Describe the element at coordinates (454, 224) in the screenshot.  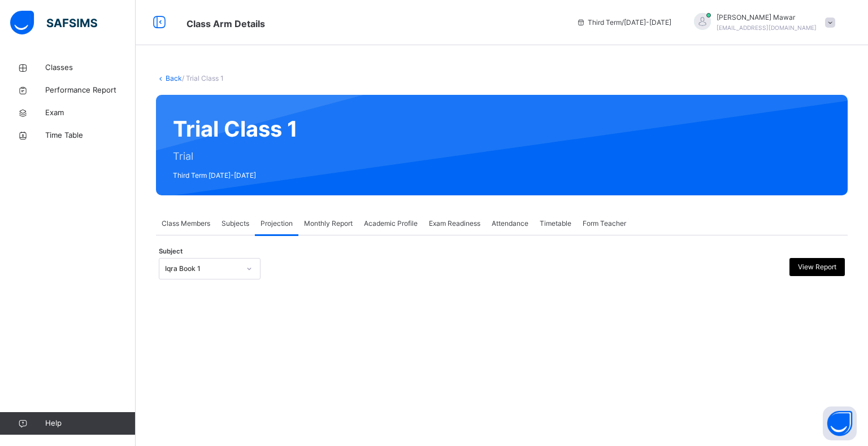
I see `span: Exam Readiness` at that location.